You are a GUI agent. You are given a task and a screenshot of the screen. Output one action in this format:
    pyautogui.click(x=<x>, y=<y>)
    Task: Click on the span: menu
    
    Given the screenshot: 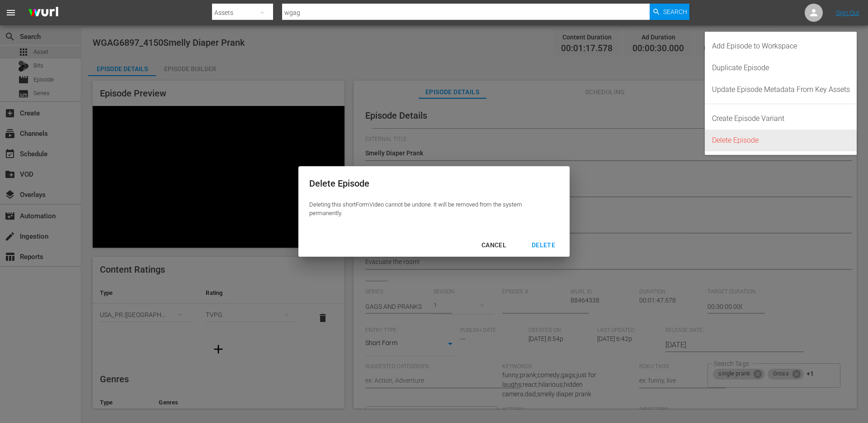 What is the action you would take?
    pyautogui.click(x=11, y=13)
    